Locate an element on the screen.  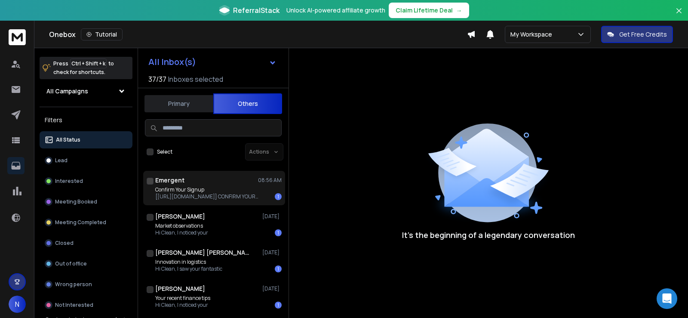
button: Primary is located at coordinates (179, 104).